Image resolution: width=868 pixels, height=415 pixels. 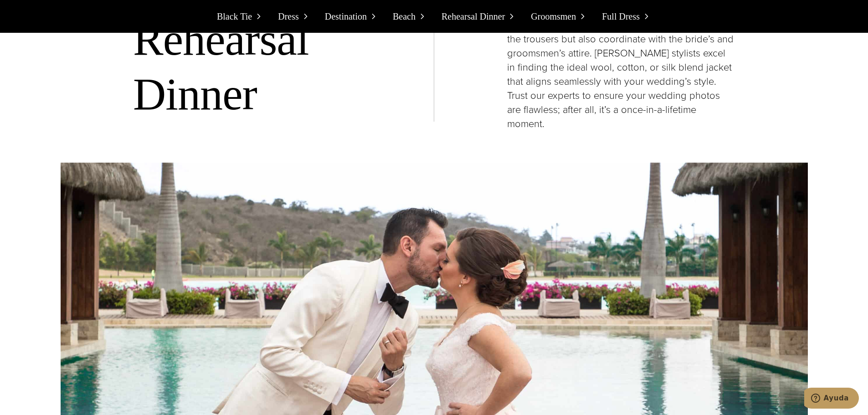 What do you see at coordinates (288, 16) in the screenshot?
I see `span: Dress` at bounding box center [288, 16].